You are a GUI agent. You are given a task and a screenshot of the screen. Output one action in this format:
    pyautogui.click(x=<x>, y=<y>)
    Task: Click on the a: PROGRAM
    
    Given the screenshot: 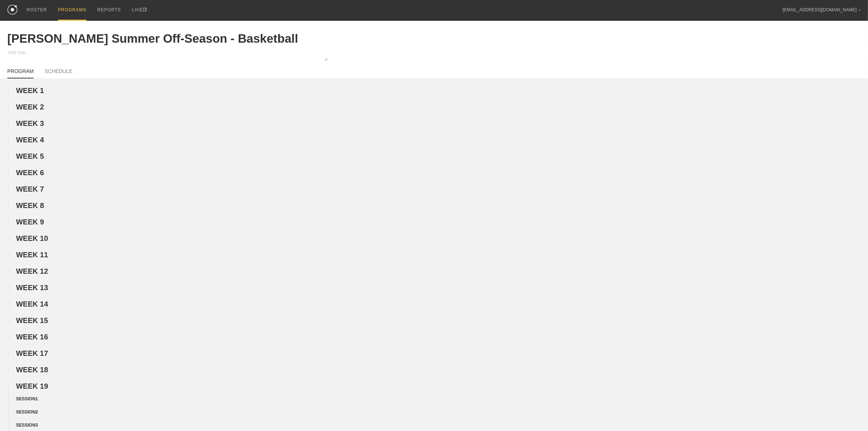 What is the action you would take?
    pyautogui.click(x=21, y=74)
    